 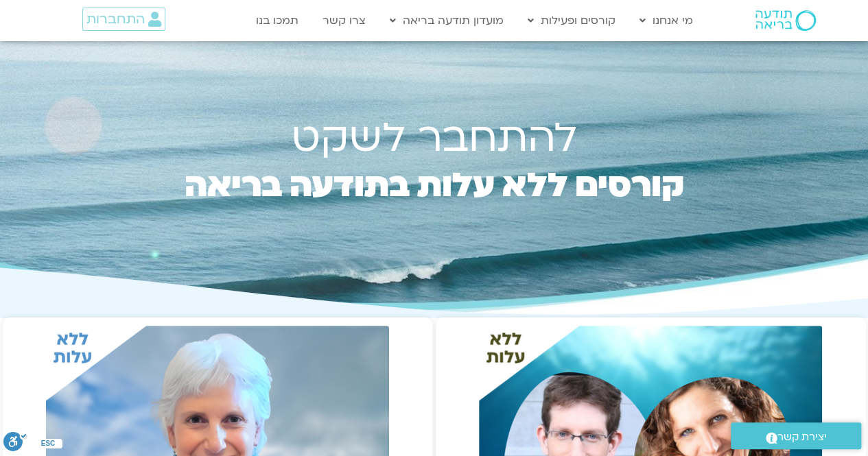 What do you see at coordinates (786, 21) in the screenshot?
I see `img: תודעה בריאה` at bounding box center [786, 21].